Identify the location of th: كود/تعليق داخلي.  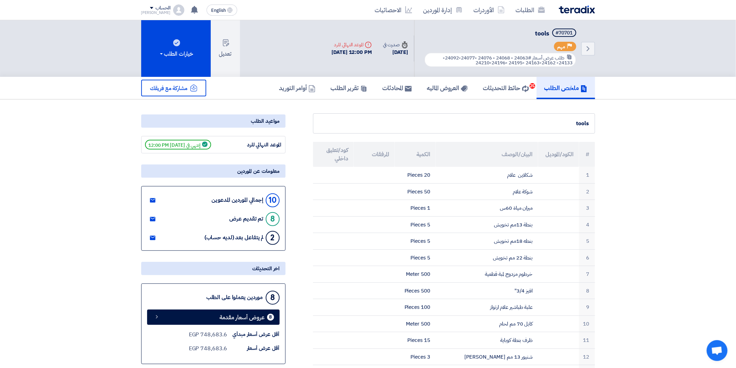
(333, 154).